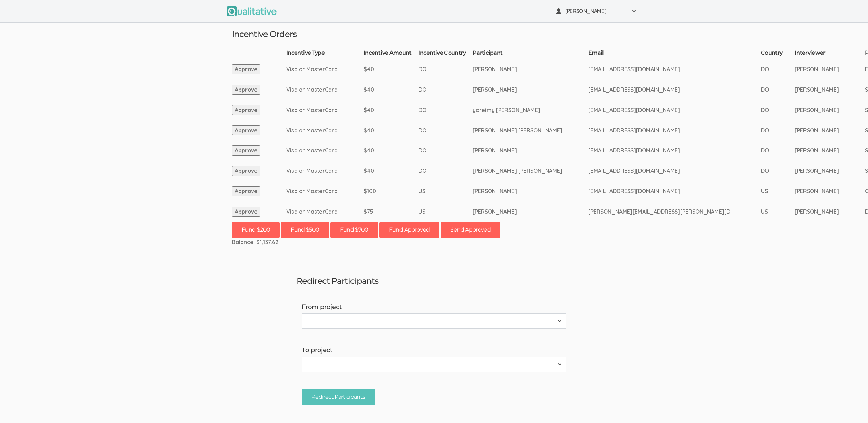 The image size is (868, 423). Describe the element at coordinates (434, 350) in the screenshot. I see `label: To project` at that location.